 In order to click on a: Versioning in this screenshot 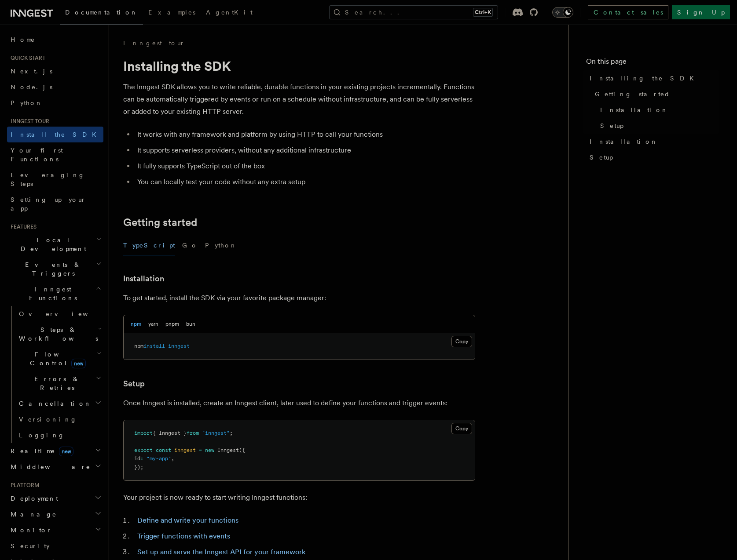, I will do `click(59, 419)`.